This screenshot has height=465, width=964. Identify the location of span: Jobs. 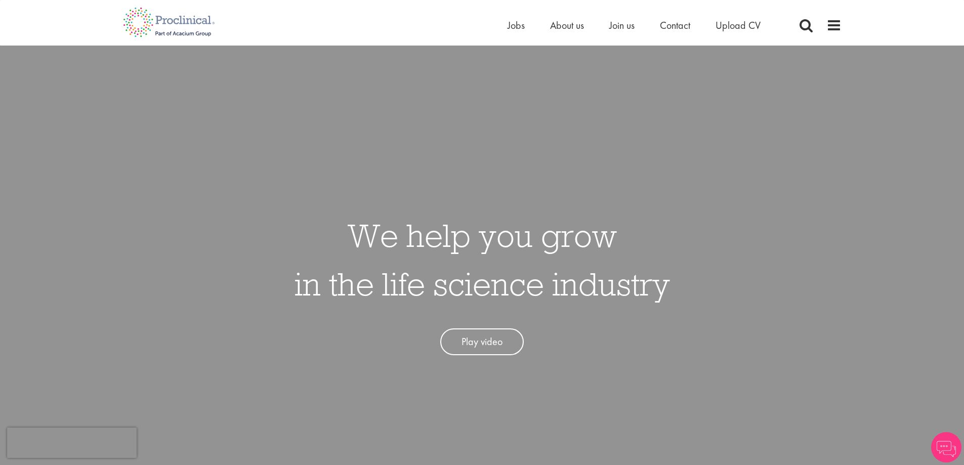
(516, 25).